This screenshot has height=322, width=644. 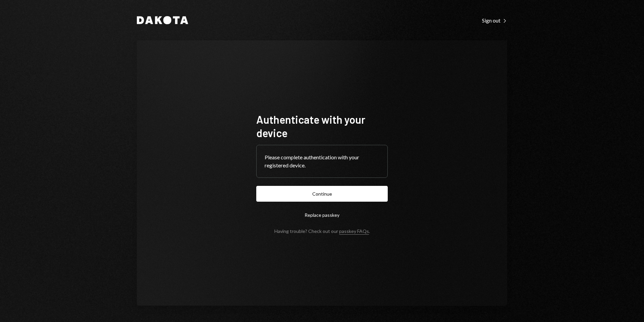 What do you see at coordinates (354, 231) in the screenshot?
I see `a: passkey FAQs` at bounding box center [354, 231].